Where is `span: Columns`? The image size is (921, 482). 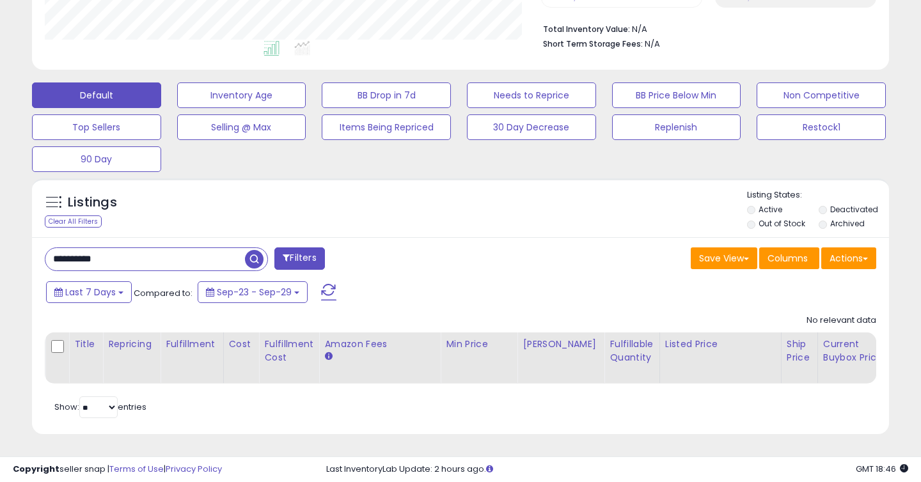
span: Columns is located at coordinates (787, 258).